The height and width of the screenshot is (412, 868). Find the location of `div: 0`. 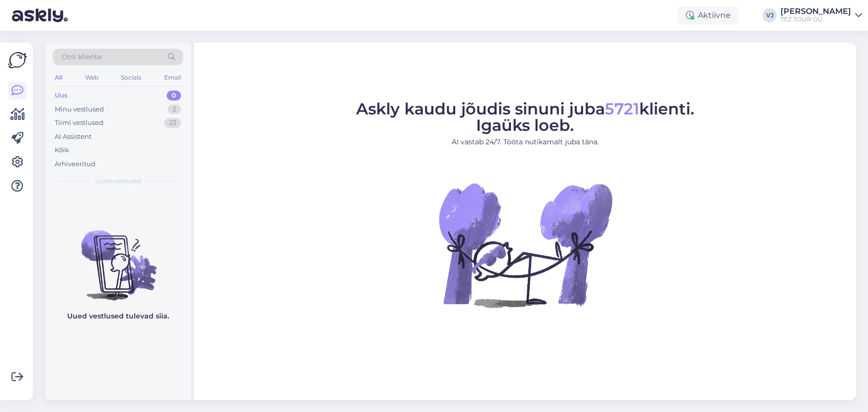

div: 0 is located at coordinates (174, 96).